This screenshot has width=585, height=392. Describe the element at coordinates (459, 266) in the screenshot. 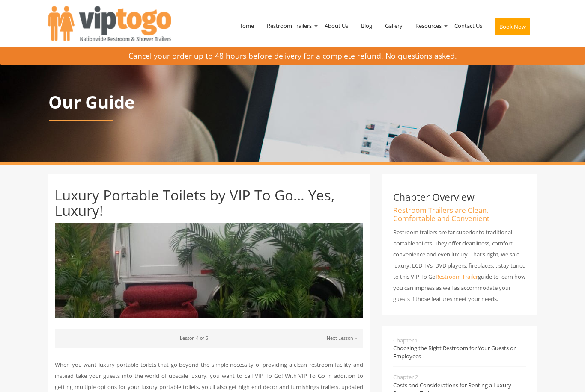

I see `p: Restroom trailers are far superior to traditional portable toilets. They offer cleanliness, comfo...` at that location.